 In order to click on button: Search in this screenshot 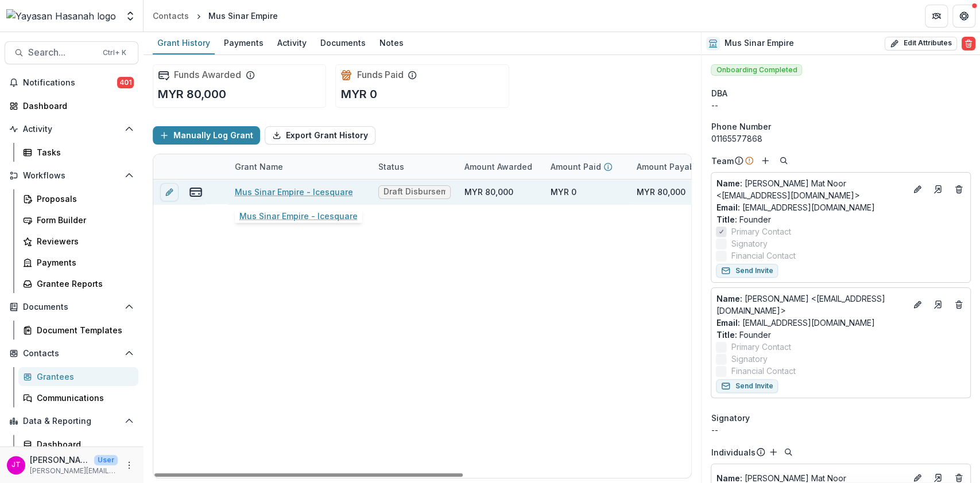, I will do `click(788, 452)`.